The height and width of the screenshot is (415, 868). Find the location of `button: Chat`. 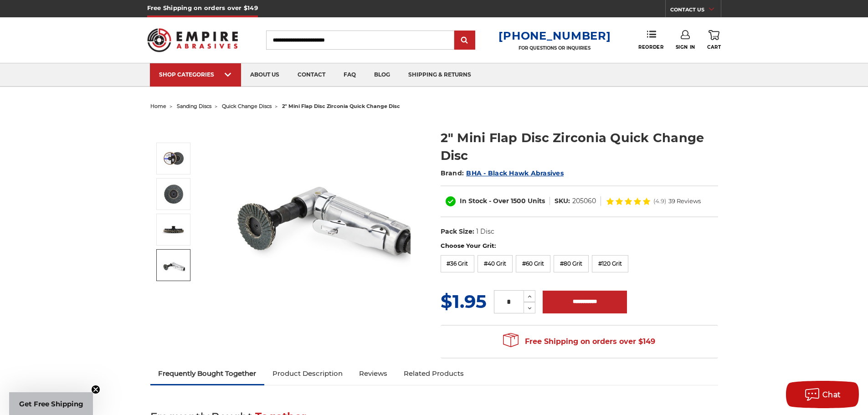

button: Chat is located at coordinates (822, 395).